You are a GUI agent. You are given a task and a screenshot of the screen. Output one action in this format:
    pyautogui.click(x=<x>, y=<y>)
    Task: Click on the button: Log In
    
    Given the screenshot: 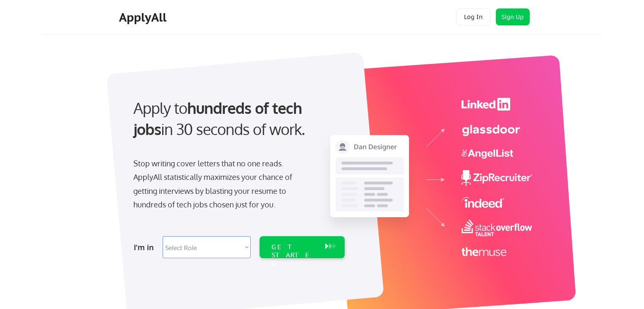 What is the action you would take?
    pyautogui.click(x=474, y=17)
    